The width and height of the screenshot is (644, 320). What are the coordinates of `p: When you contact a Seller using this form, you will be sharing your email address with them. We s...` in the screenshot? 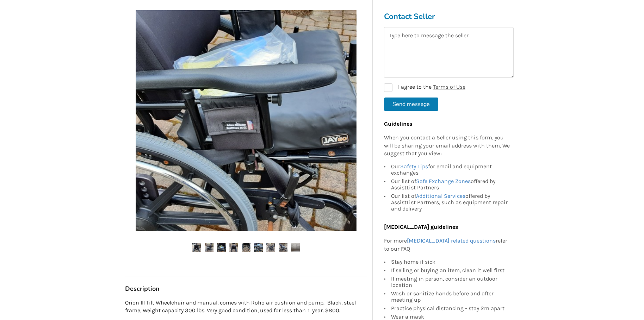 It's located at (447, 146).